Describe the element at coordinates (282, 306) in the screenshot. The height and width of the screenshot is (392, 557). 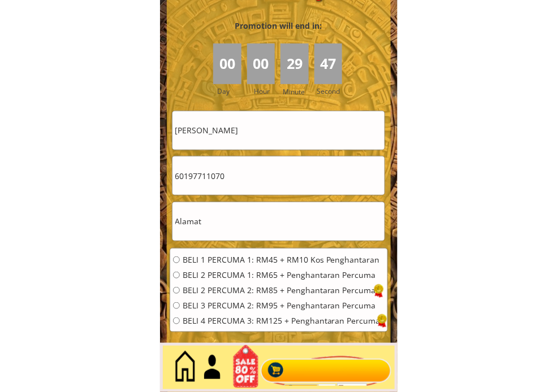
I see `span: BELI 3 PERCUMA 2: RM95 + Penghantaran Percuma` at that location.